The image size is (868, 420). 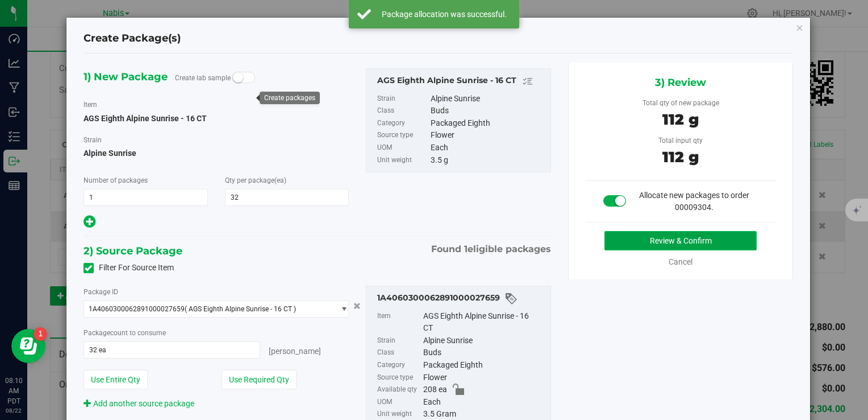 What do you see at coordinates (203, 78) in the screenshot?
I see `label: Create lab sample` at bounding box center [203, 78].